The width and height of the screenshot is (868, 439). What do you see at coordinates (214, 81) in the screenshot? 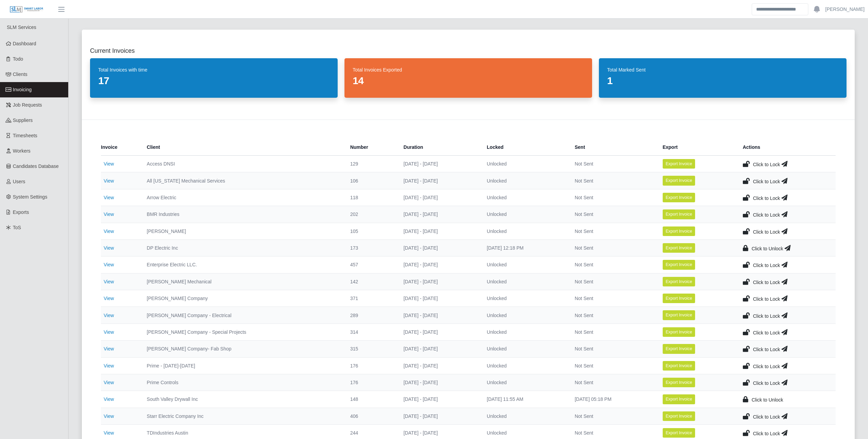
I see `dd: 17` at bounding box center [214, 81].